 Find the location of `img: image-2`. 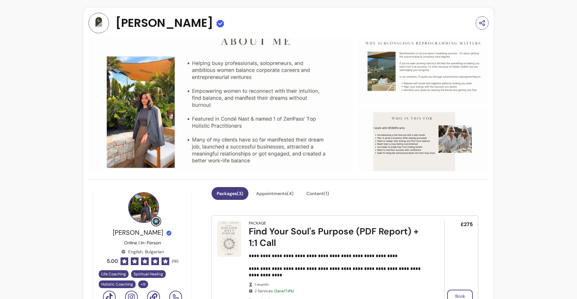

img: image-2 is located at coordinates (422, 139).